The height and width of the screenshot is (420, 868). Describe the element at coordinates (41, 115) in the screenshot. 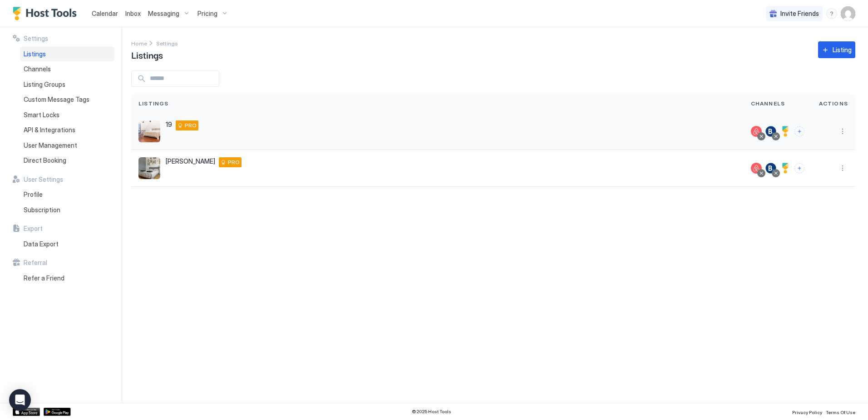

I see `span: Smart Locks` at that location.